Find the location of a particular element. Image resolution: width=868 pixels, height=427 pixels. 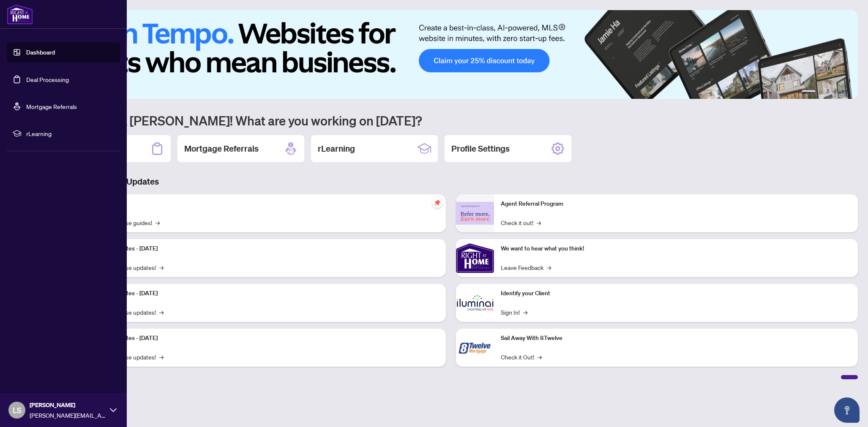

p: We want to hear what you think! is located at coordinates (676, 249).